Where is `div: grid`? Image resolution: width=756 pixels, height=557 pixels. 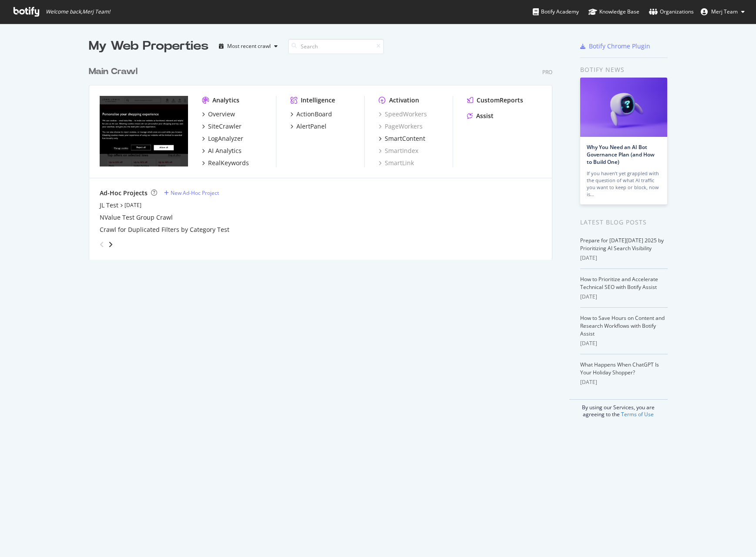 div: grid is located at coordinates (324, 157).